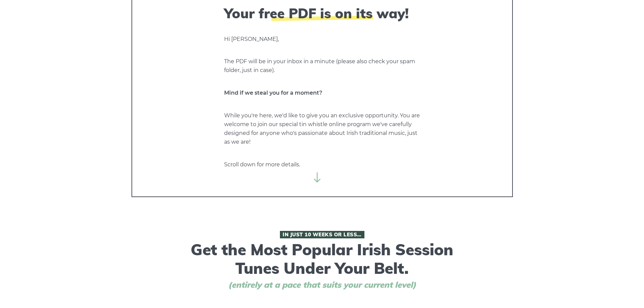 This screenshot has width=644, height=308. Describe the element at coordinates (322, 260) in the screenshot. I see `h1: Get the Most Popular Irish Session Tunes Under Your Belt.` at that location.